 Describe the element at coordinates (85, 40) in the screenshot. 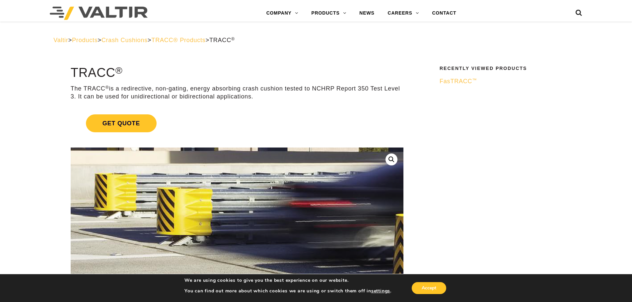

I see `span: Products` at that location.